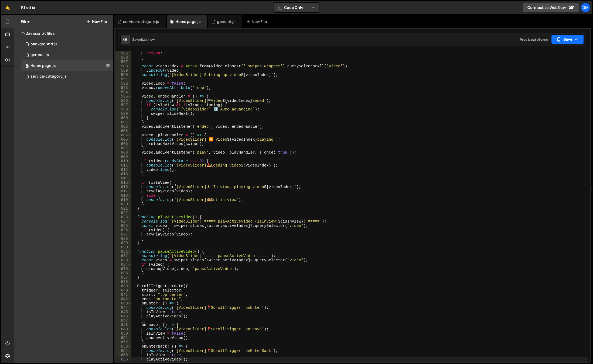 Image resolution: width=593 pixels, height=364 pixels. I want to click on div: 606, so click(123, 144).